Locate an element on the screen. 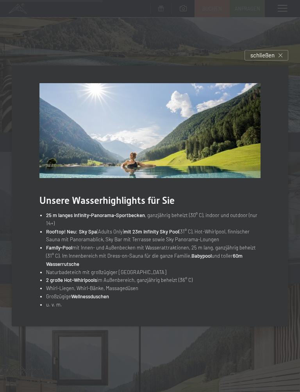 This screenshot has height=392, width=300. span: Unsere Wasserhighlights für Sie is located at coordinates (107, 201).